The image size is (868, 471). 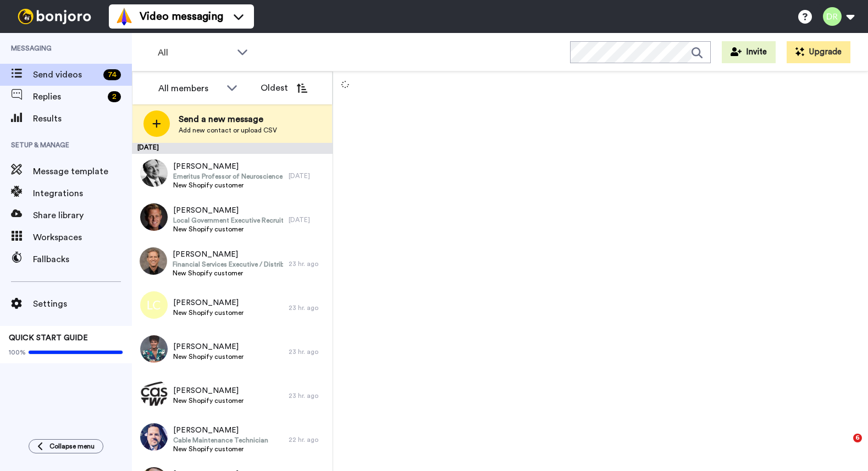 What do you see at coordinates (17, 352) in the screenshot?
I see `span: 100%` at bounding box center [17, 352].